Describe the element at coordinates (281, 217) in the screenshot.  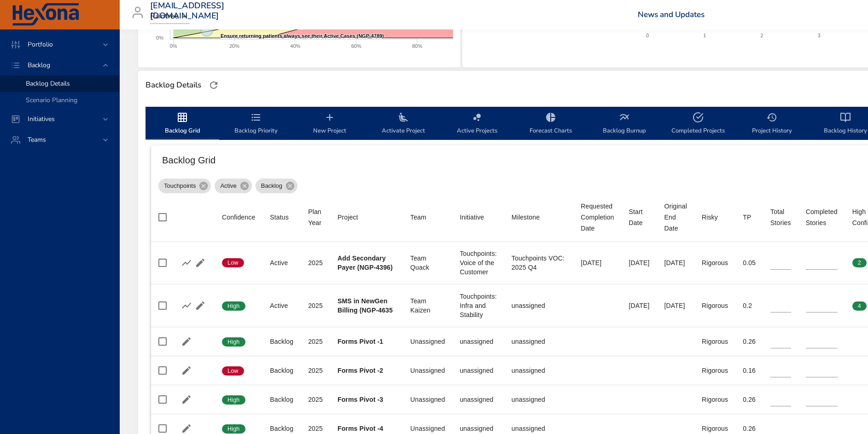
I see `span: Status` at that location.